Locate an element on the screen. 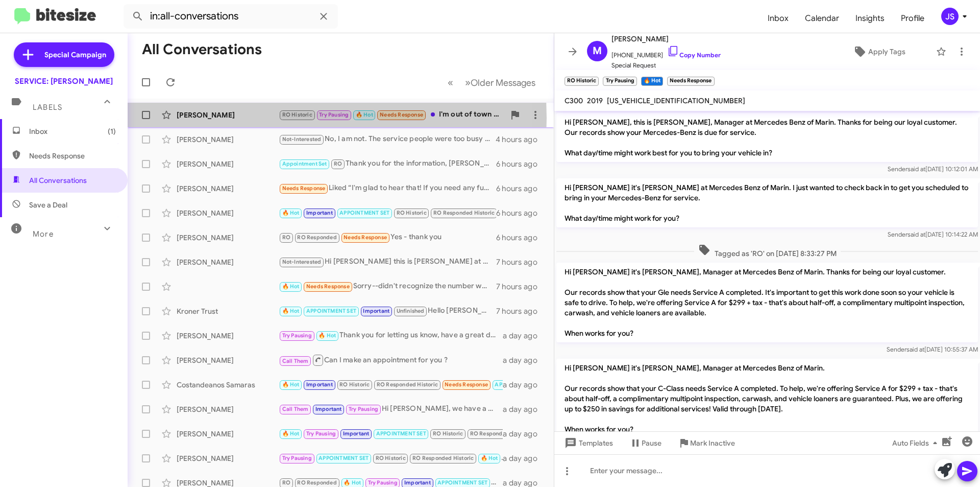  span: Labels is located at coordinates (48, 107).